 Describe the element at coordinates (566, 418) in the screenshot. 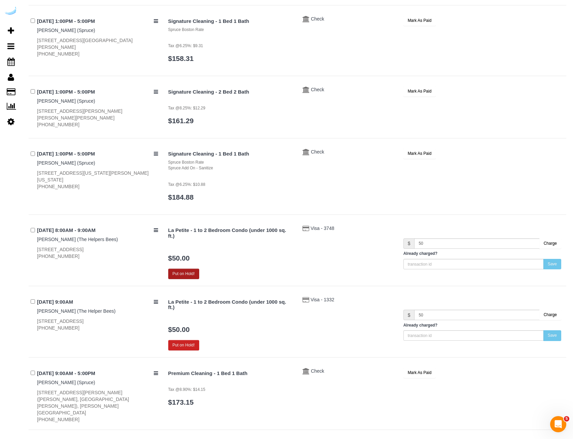

I see `span: 5` at that location.